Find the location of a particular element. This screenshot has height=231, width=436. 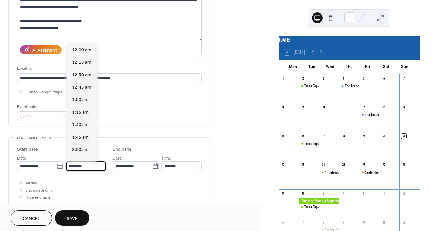

span: 12:45 am is located at coordinates (82, 87).